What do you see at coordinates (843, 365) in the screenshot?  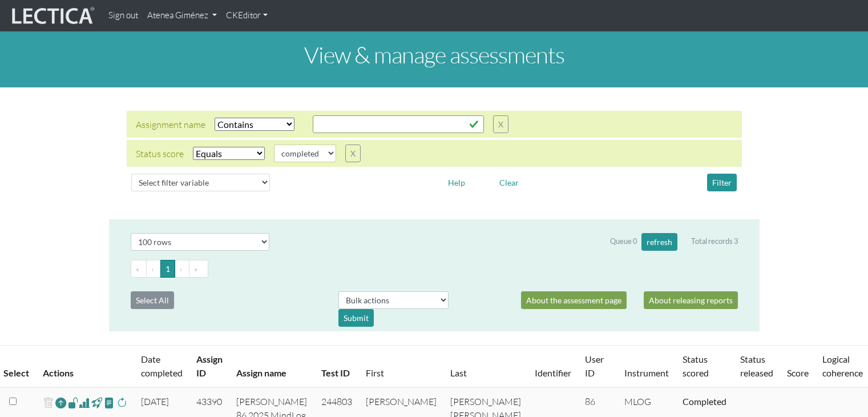 I see `a: Logical coherence` at bounding box center [843, 365].